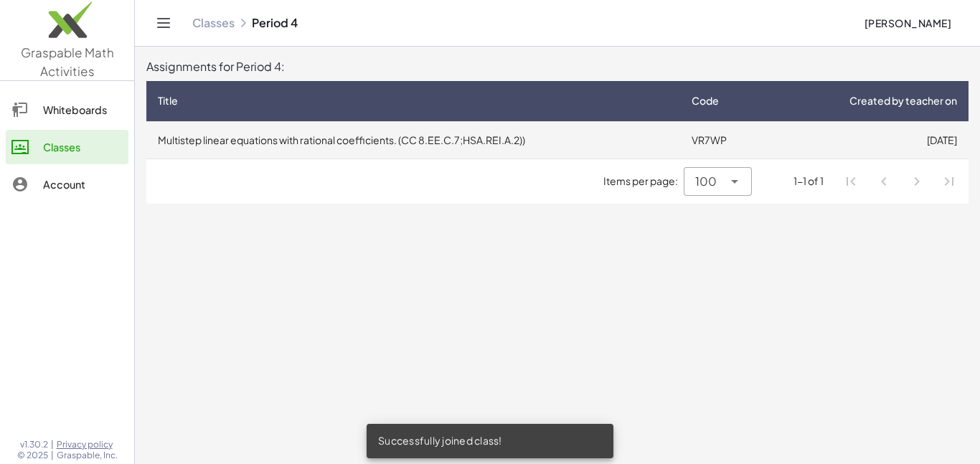  I want to click on a: Whiteboards, so click(67, 109).